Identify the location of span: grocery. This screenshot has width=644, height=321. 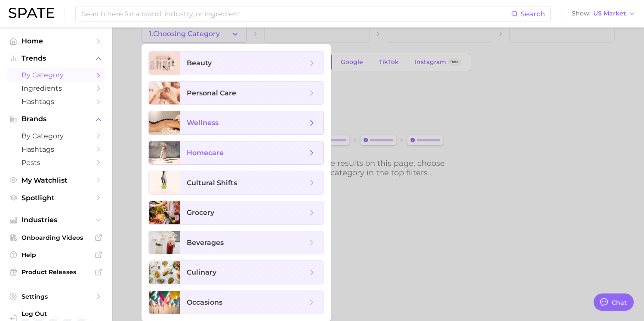
(200, 212).